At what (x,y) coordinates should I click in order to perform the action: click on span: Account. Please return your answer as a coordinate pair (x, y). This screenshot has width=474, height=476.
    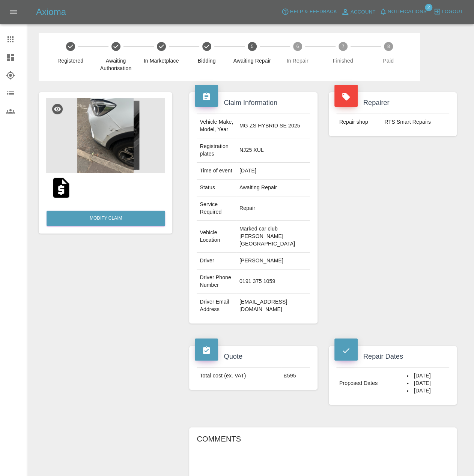
    Looking at the image, I should click on (363, 12).